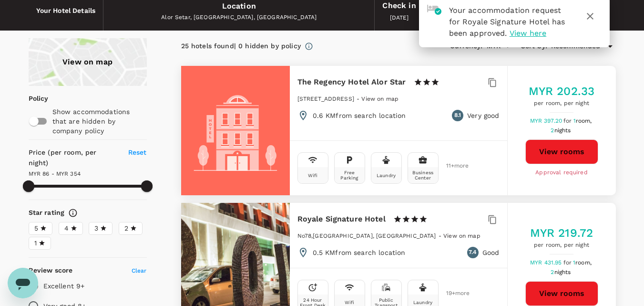  What do you see at coordinates (351, 82) in the screenshot?
I see `h6: The Regency Hotel Alor Star` at bounding box center [351, 82].